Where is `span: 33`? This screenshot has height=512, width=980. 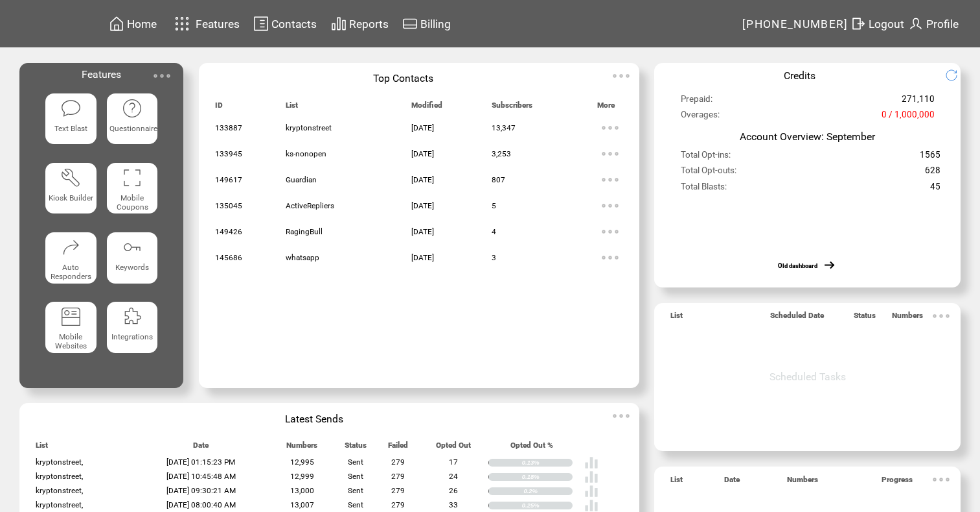
span: 33 is located at coordinates (453, 504).